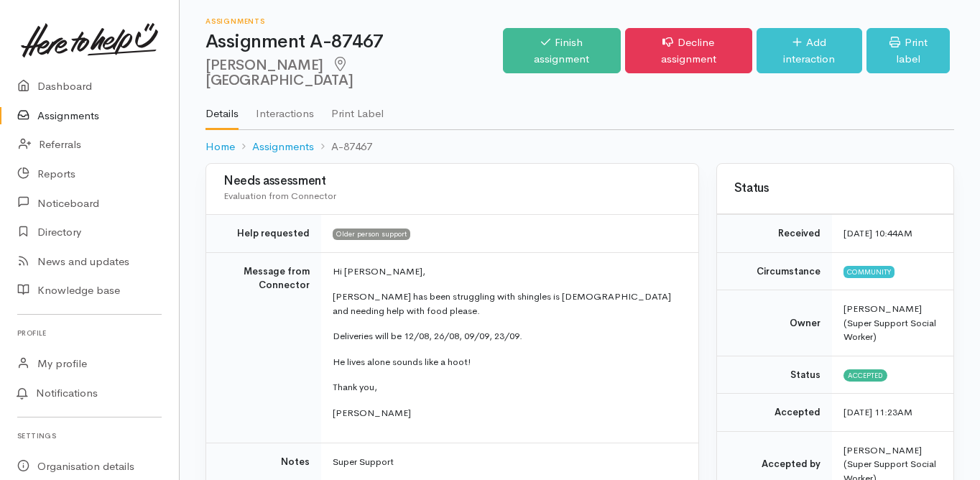 The width and height of the screenshot is (980, 480). Describe the element at coordinates (89, 435) in the screenshot. I see `h6: Settings` at that location.